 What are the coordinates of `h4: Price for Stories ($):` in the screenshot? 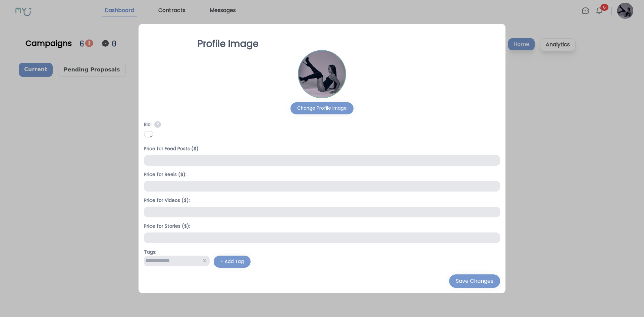 It's located at (321, 226).